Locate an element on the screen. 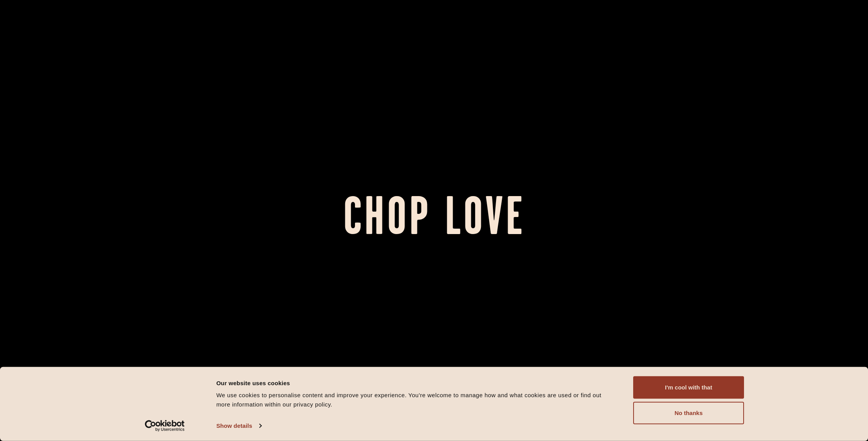 Image resolution: width=868 pixels, height=441 pixels. div: We use cookies to personalise content and improve your experience. You're welcome to manage how a... is located at coordinates (416, 400).